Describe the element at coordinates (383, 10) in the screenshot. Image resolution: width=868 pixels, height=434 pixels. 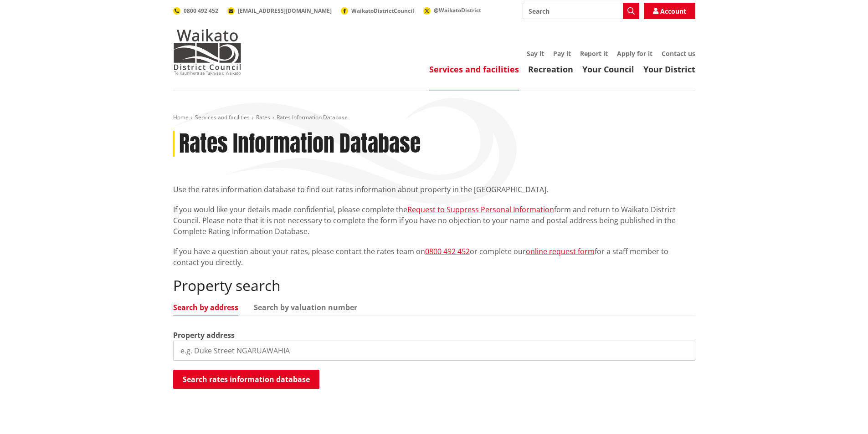
I see `span: WaikatoDistrictCouncil` at that location.